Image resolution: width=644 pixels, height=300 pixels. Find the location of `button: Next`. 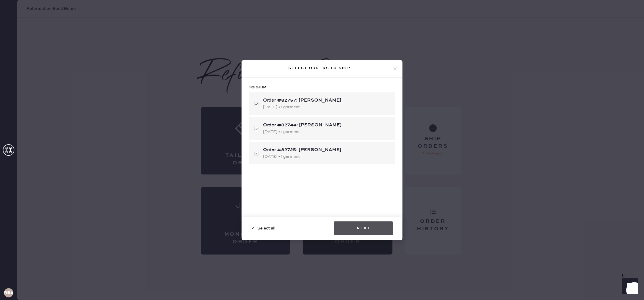

button: Next is located at coordinates (363, 229).